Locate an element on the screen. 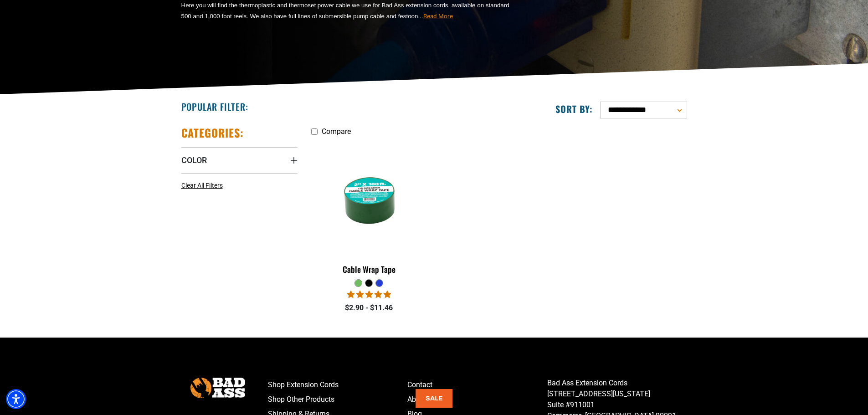 The width and height of the screenshot is (868, 415). summary: Color is located at coordinates (239, 160).